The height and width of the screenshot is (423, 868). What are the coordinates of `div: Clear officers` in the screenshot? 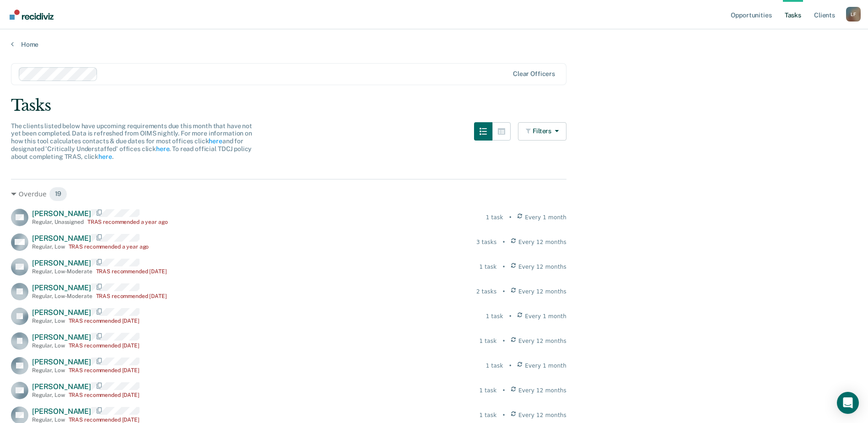 It's located at (534, 74).